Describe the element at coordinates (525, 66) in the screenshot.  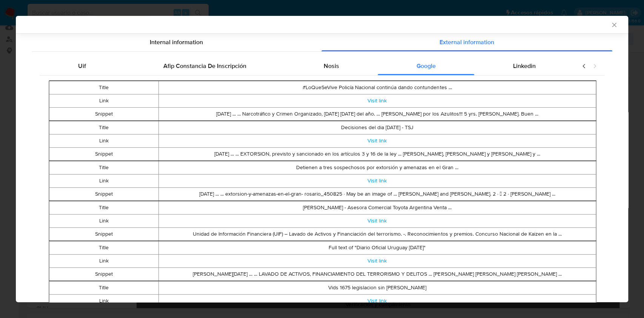
I see `span: Linkedin` at that location.